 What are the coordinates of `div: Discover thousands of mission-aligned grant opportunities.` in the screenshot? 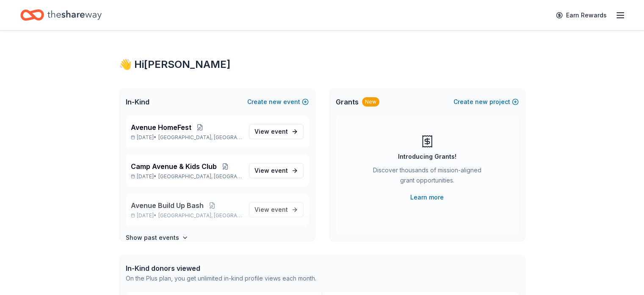 It's located at (427, 177).